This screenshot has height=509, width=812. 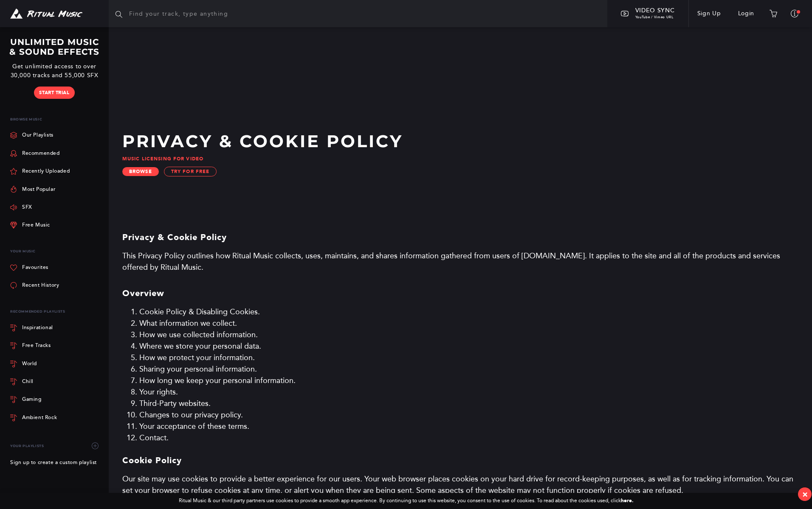 What do you see at coordinates (56, 346) in the screenshot?
I see `a: Free Tracks` at bounding box center [56, 346].